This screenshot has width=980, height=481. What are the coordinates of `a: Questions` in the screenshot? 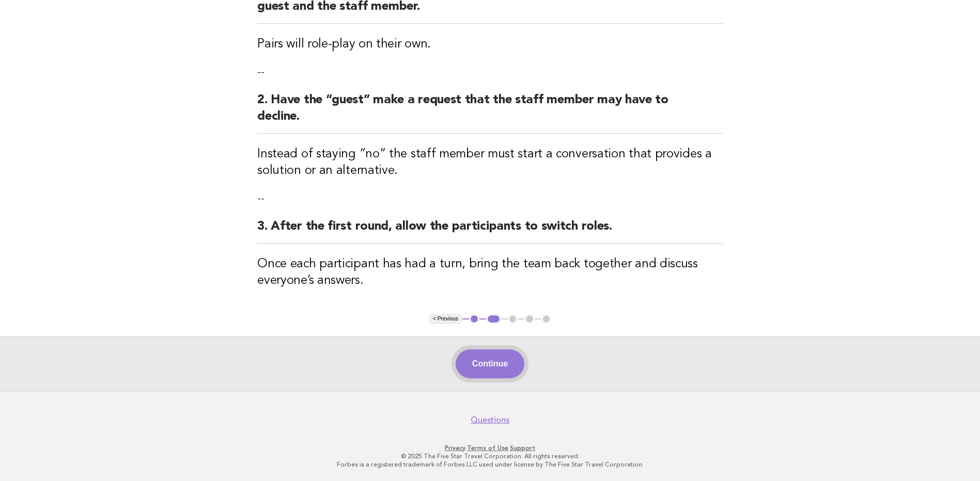 It's located at (490, 420).